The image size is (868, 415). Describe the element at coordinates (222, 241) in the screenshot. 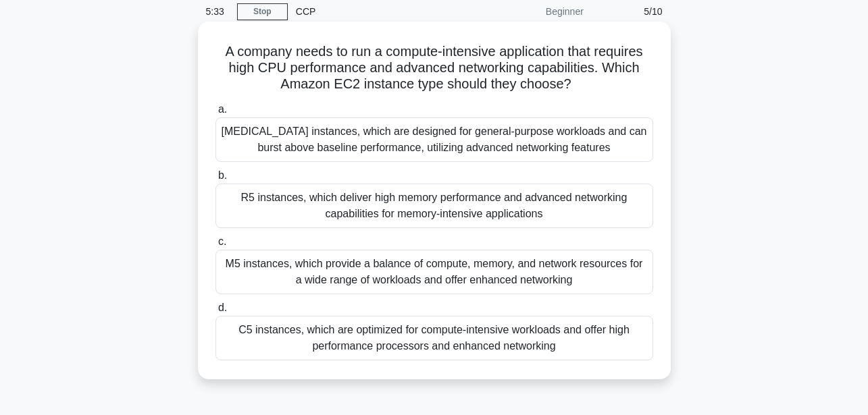

I see `span: c.` at that location.